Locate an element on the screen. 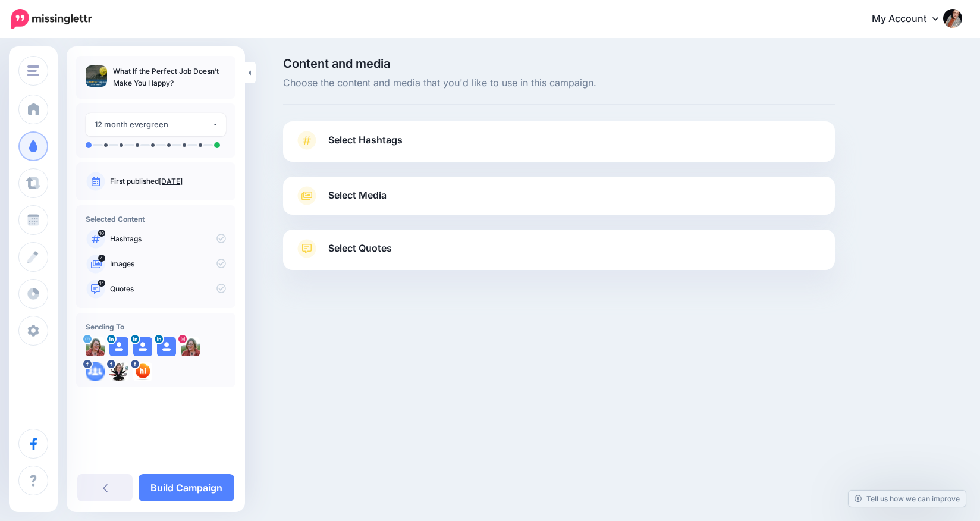 The width and height of the screenshot is (980, 521). span: Content and media is located at coordinates (559, 64).